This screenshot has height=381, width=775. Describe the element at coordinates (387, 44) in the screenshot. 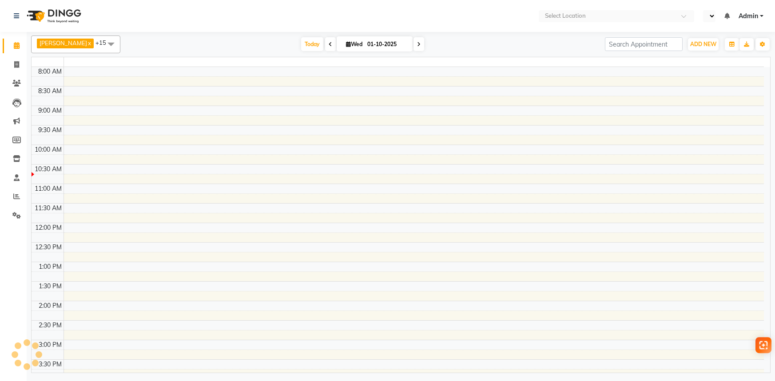

I see `input: 2025-10-01` at that location.